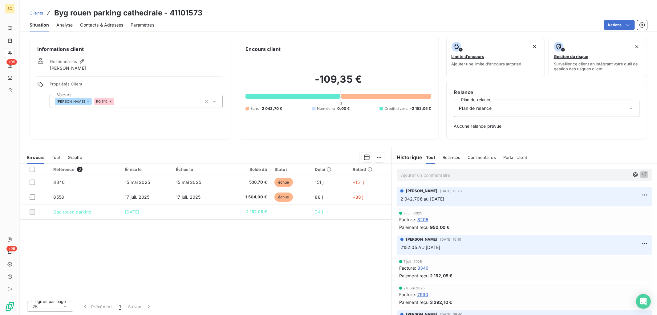 The width and height of the screenshot is (657, 315). I want to click on span: Surveiller ce client en intégrant votre outil de gestion des risques client., so click(598, 66).